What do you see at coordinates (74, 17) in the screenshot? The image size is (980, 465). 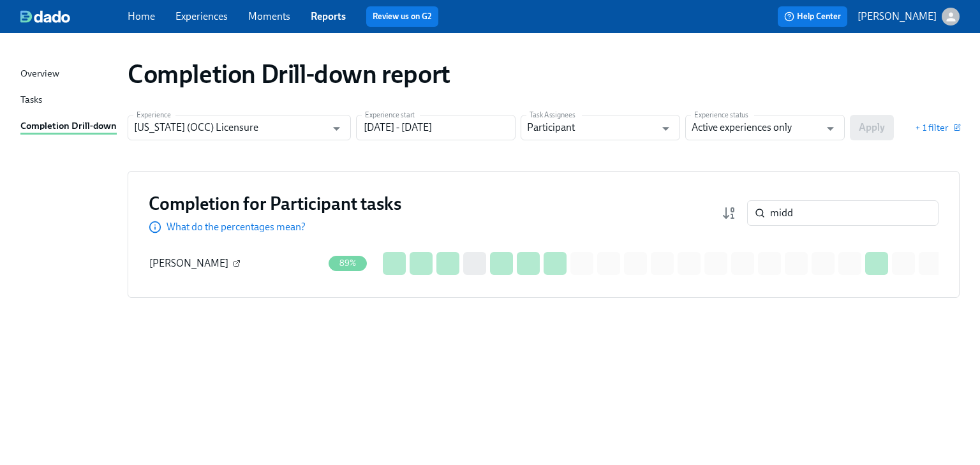 I see `a: dado` at bounding box center [74, 17].